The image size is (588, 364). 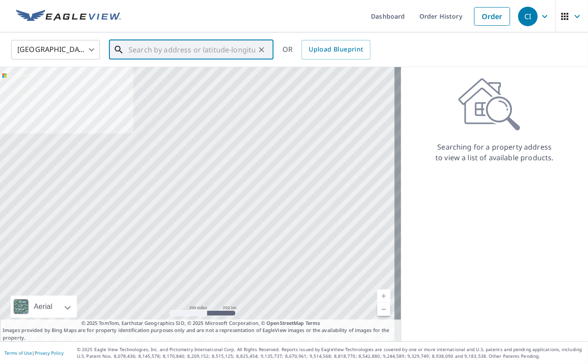 I want to click on button: Clear, so click(x=262, y=50).